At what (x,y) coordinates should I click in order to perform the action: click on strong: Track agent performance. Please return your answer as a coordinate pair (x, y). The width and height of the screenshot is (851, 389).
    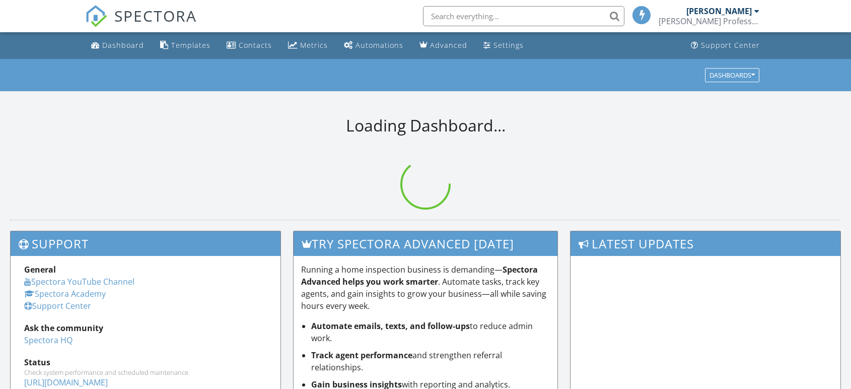
    Looking at the image, I should click on (362, 355).